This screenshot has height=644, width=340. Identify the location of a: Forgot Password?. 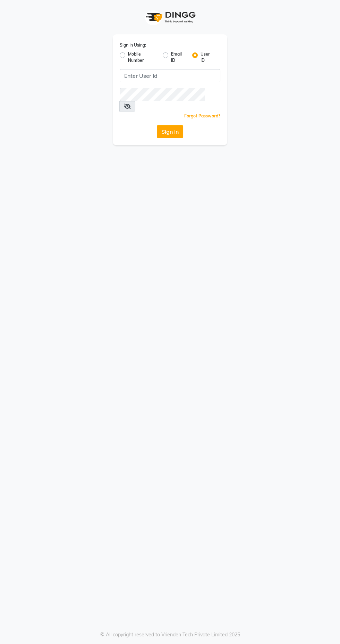
(203, 116).